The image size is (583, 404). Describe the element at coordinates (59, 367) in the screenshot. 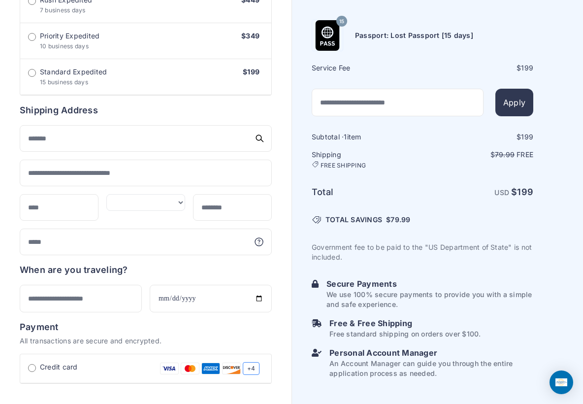

I see `span: Credit card` at that location.